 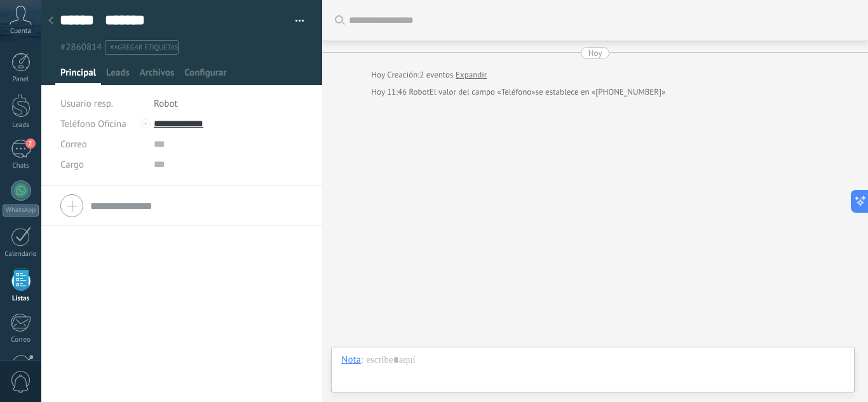 I want to click on span: El valor del campo «Teléfono», so click(x=483, y=92).